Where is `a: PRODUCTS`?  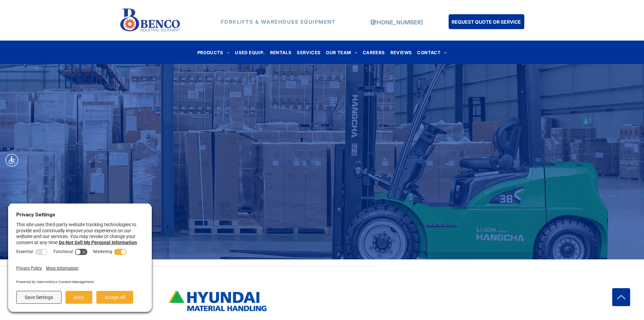
a: PRODUCTS is located at coordinates (214, 52).